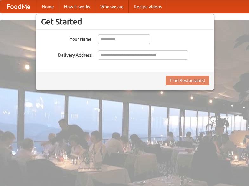  What do you see at coordinates (18, 7) in the screenshot?
I see `a: FoodMe` at bounding box center [18, 7].